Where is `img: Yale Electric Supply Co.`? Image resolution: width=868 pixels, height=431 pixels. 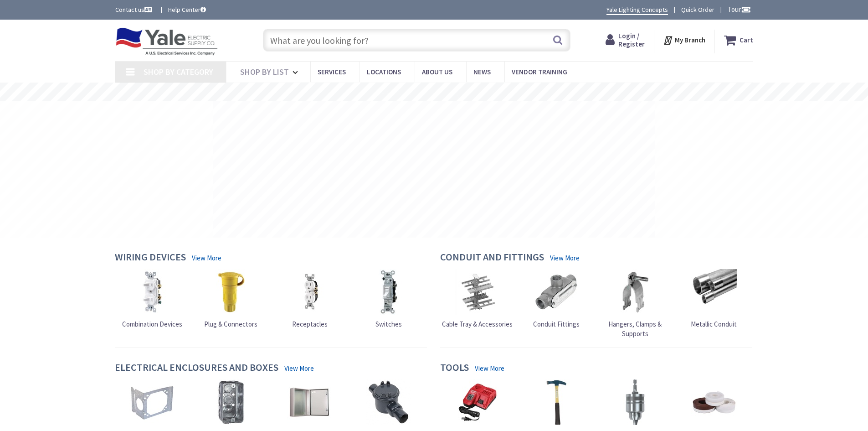 img: Yale Electric Supply Co. is located at coordinates (167, 41).